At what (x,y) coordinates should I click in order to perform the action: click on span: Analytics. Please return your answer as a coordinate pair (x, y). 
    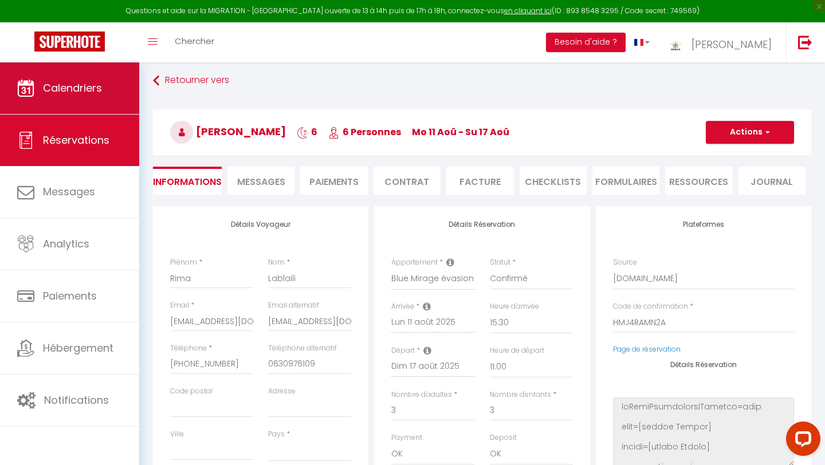
    Looking at the image, I should click on (66, 244).